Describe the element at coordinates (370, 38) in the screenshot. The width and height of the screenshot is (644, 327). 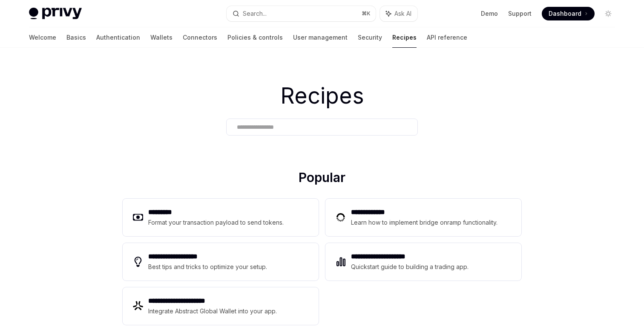
I see `a: Security` at that location.